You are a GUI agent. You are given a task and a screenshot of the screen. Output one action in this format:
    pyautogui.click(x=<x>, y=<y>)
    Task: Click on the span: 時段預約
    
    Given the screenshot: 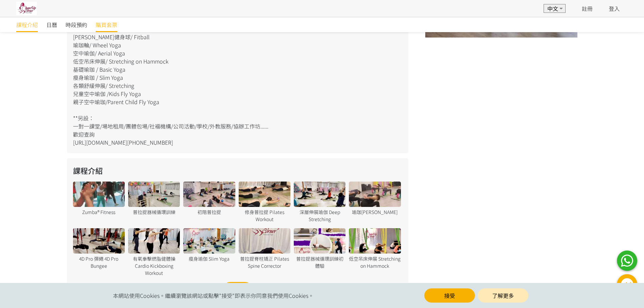 What is the action you would take?
    pyautogui.click(x=76, y=25)
    